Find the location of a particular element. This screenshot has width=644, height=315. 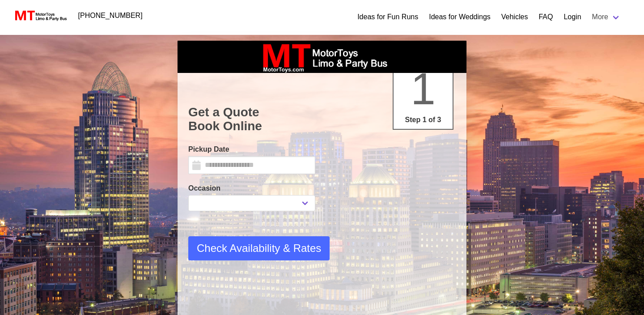

button: Check Availability & Rates is located at coordinates (259, 249).